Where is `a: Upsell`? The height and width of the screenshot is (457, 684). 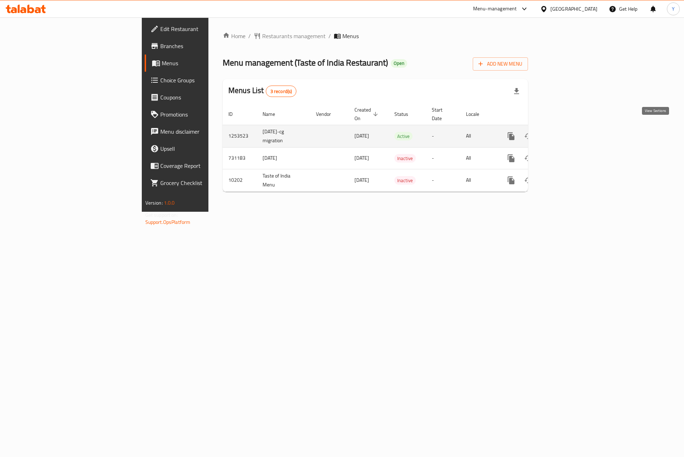
a: Upsell is located at coordinates (200, 149).